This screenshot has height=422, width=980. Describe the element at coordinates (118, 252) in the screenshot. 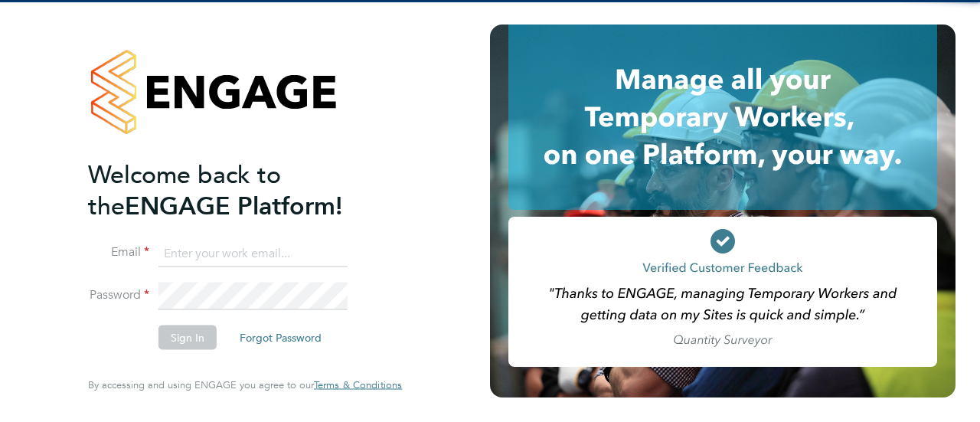

I see `label: Email` at that location.